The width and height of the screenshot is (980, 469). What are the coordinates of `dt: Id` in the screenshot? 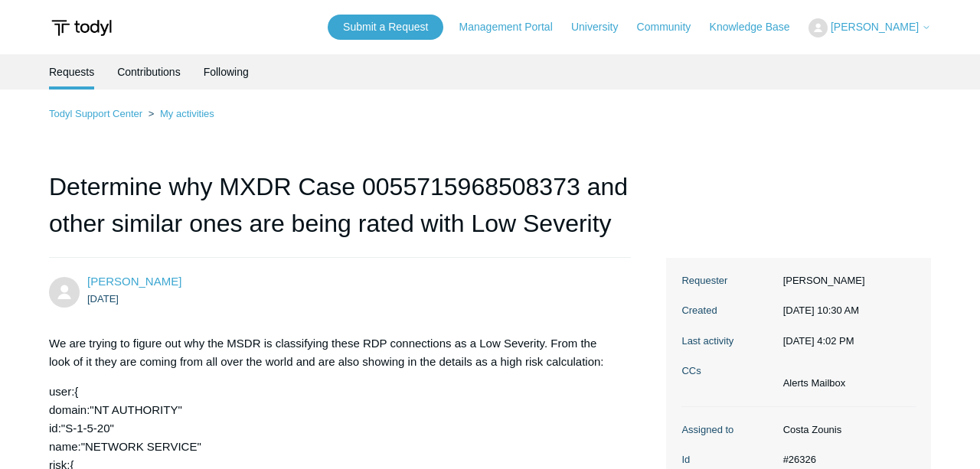 It's located at (728, 459).